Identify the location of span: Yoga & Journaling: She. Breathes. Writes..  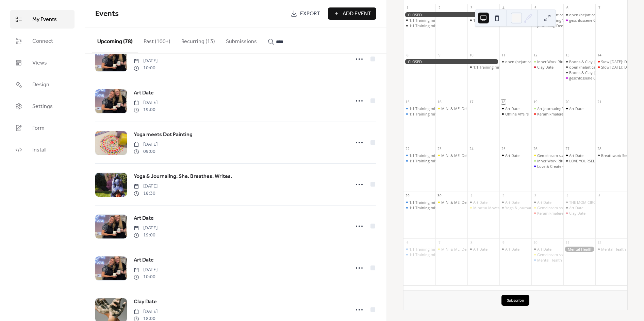
(183, 177).